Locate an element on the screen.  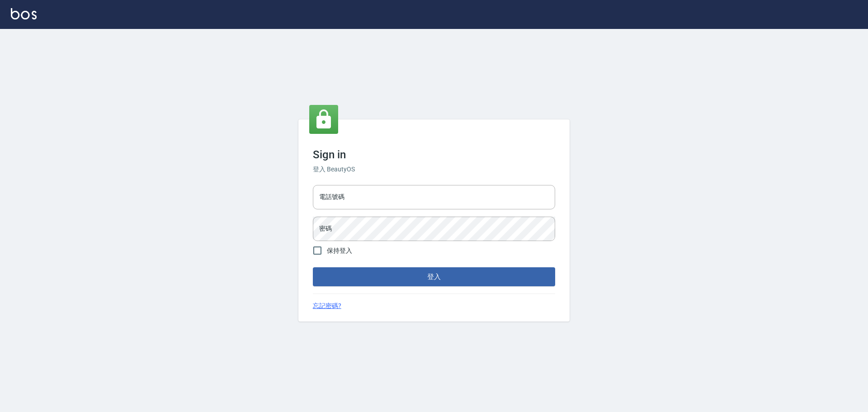
a: 忘記密碼? is located at coordinates (327, 305).